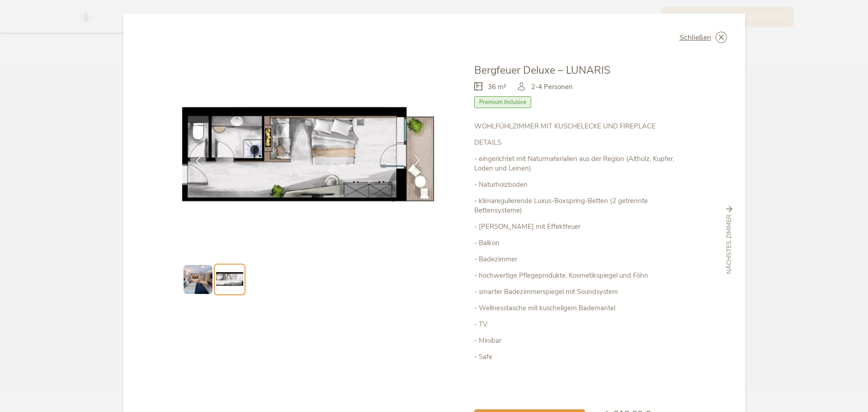  I want to click on p: - Wellnesstasche mit kuscheligem Bademantel, so click(580, 308).